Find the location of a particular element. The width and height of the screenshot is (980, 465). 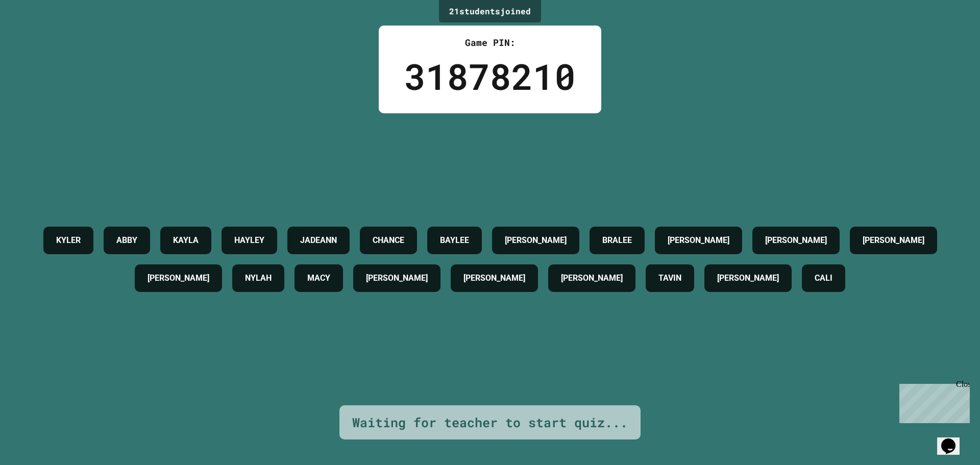

h4: MACY is located at coordinates (319, 278).